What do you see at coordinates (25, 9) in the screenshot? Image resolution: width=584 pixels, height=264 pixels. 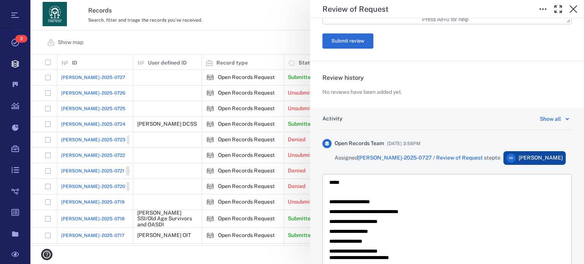 I see `span: Help` at bounding box center [25, 9].